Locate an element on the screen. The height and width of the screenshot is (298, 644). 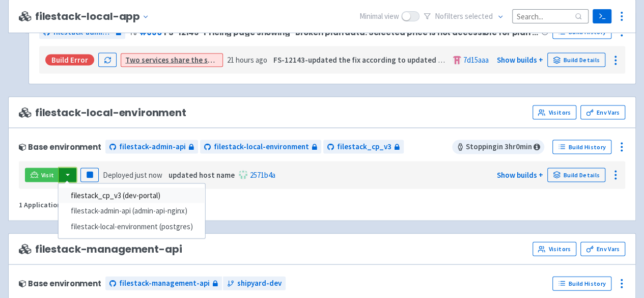
a: filestack-local-environment is located at coordinates (261, 147).